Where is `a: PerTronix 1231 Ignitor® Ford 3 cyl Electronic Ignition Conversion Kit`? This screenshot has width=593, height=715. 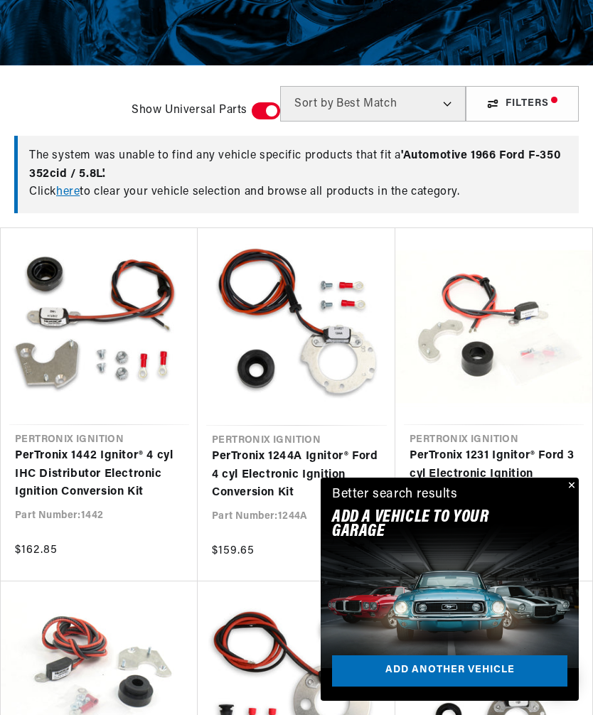 a: PerTronix 1231 Ignitor® Ford 3 cyl Electronic Ignition Conversion Kit is located at coordinates (493, 474).